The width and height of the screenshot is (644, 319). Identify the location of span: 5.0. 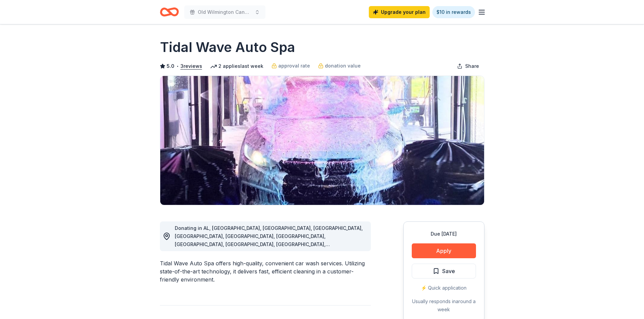
(171, 66).